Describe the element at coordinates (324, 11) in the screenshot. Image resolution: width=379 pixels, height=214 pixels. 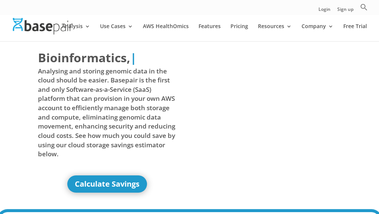
I see `a: Login` at that location.